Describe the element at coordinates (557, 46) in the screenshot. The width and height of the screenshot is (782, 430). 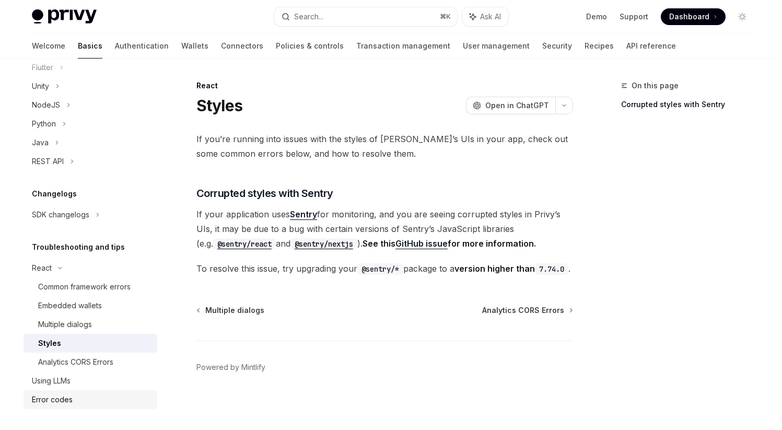
I see `a: Security` at that location.